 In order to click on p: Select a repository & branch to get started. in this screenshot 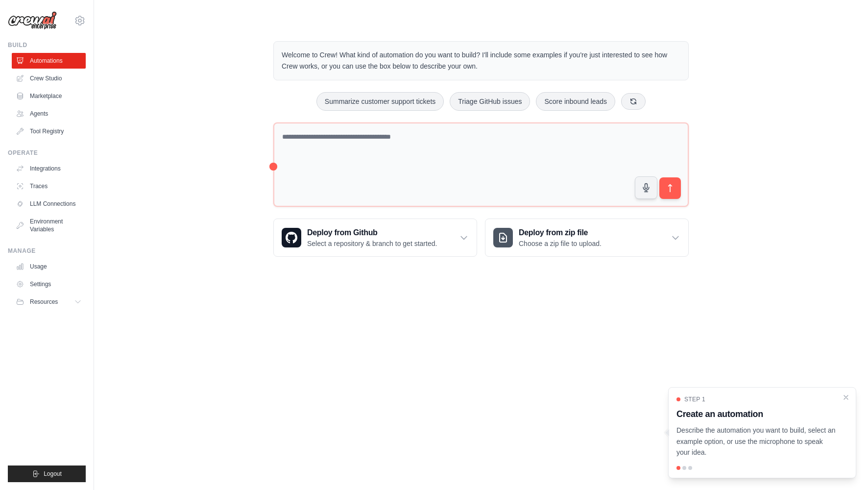, I will do `click(372, 244)`.